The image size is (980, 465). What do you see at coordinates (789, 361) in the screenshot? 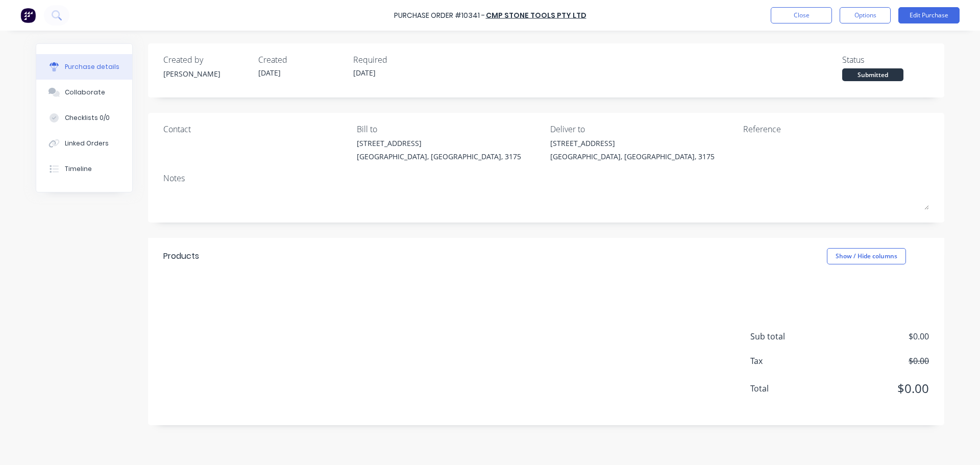
I see `span: Tax` at bounding box center [789, 361].